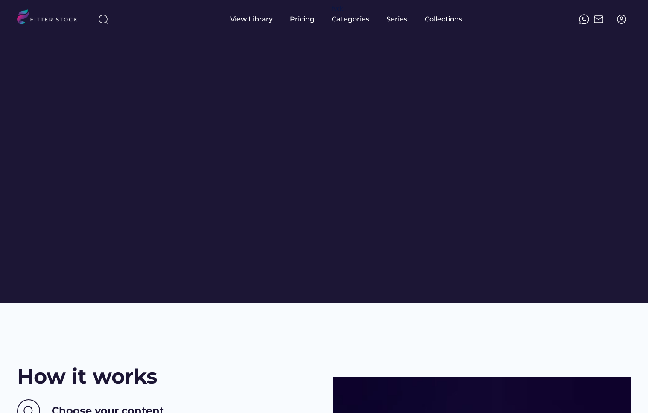 The height and width of the screenshot is (413, 648). I want to click on img: meteor-icons_whatsapp%20%281%29.svg, so click(584, 19).